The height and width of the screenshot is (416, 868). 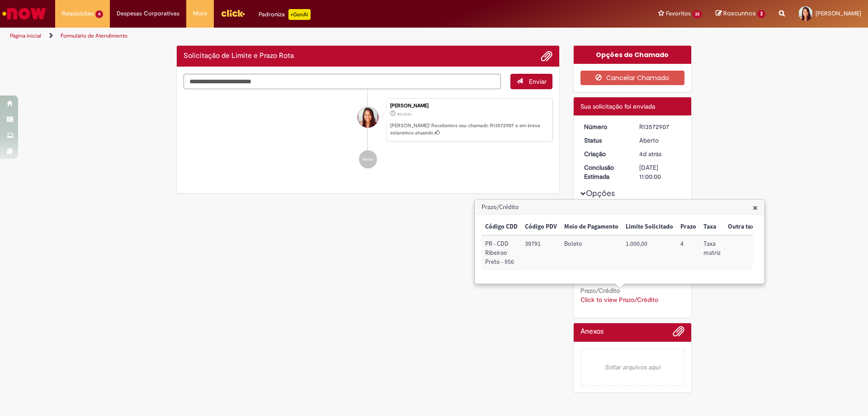 I want to click on td: Código PDV: 39791, so click(x=541, y=252).